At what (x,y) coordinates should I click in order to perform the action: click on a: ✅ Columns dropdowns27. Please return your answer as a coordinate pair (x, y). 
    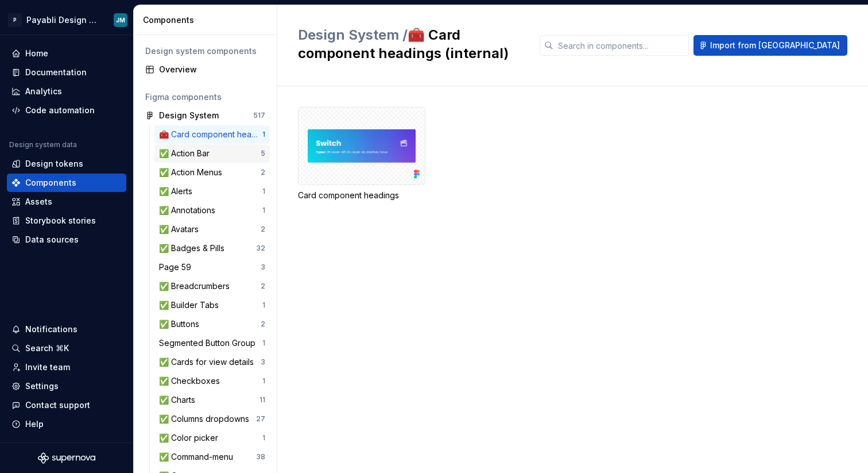
    Looking at the image, I should click on (212, 419).